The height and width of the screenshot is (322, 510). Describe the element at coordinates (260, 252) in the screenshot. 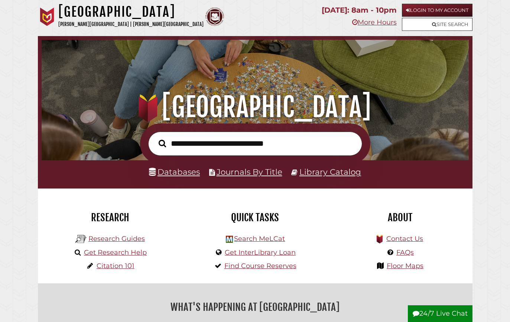

I see `a: Get InterLibrary Loan` at that location.